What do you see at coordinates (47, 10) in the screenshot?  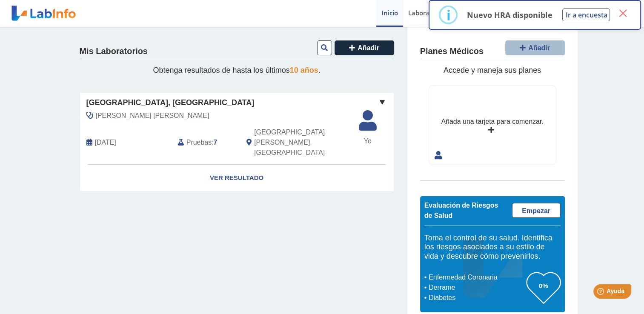 I see `span: Ayuda` at bounding box center [47, 10].